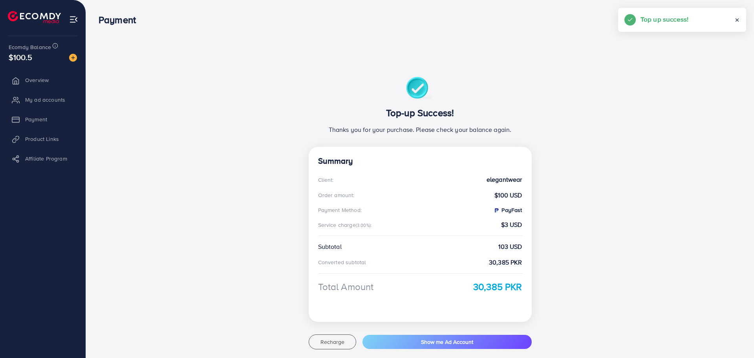 The image size is (754, 358). I want to click on strong: $100 USD, so click(508, 195).